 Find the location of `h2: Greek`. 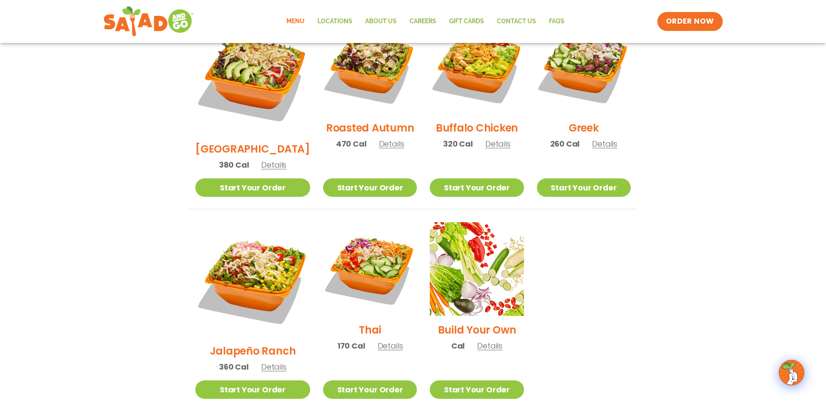

h2: Greek is located at coordinates (584, 128).